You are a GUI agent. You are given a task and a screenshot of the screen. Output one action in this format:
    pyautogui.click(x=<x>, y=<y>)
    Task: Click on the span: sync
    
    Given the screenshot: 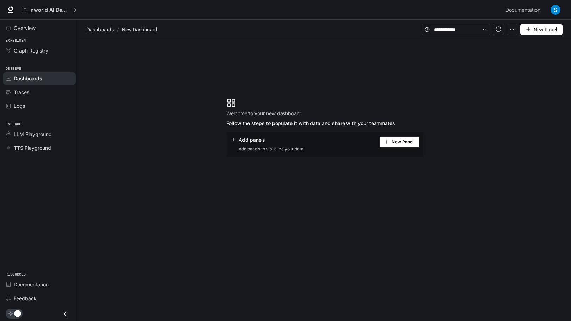 What is the action you would take?
    pyautogui.click(x=498, y=29)
    